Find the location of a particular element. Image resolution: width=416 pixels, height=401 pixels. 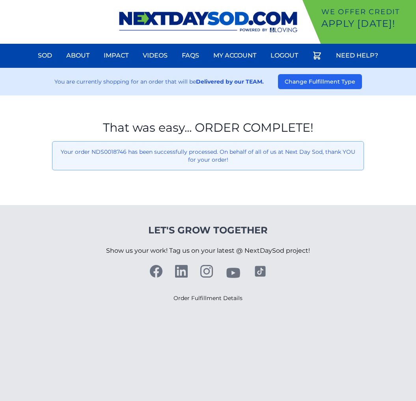

strong: Delivered by our TEAM. is located at coordinates (230, 82).